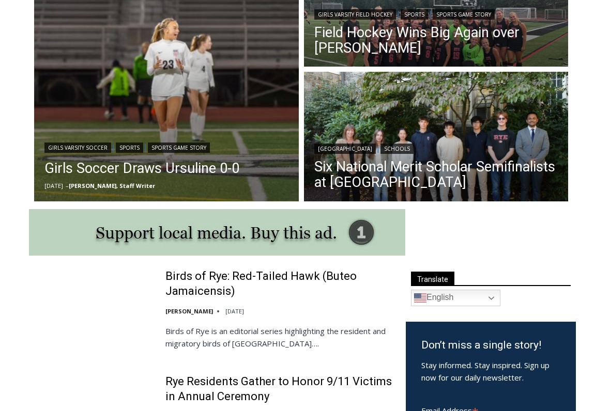 Image resolution: width=610 pixels, height=411 pixels. I want to click on a: Read More Six National Merit Scholar Semifinalists at Rye High, so click(436, 139).